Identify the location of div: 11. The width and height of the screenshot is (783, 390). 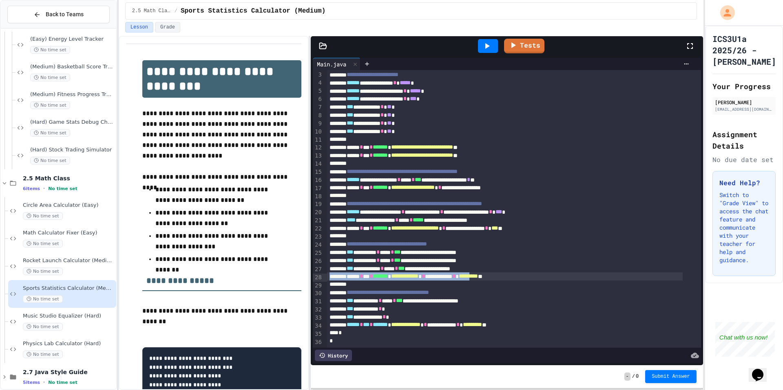
(317, 140).